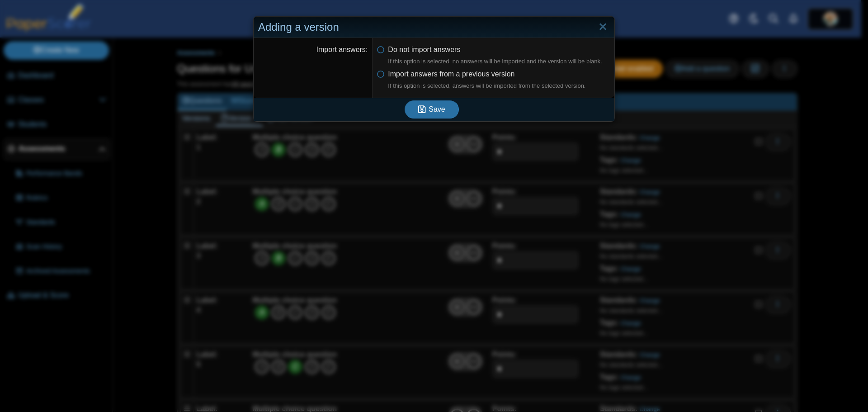 The width and height of the screenshot is (868, 412). What do you see at coordinates (434, 27) in the screenshot?
I see `div: Adding a version` at bounding box center [434, 27].